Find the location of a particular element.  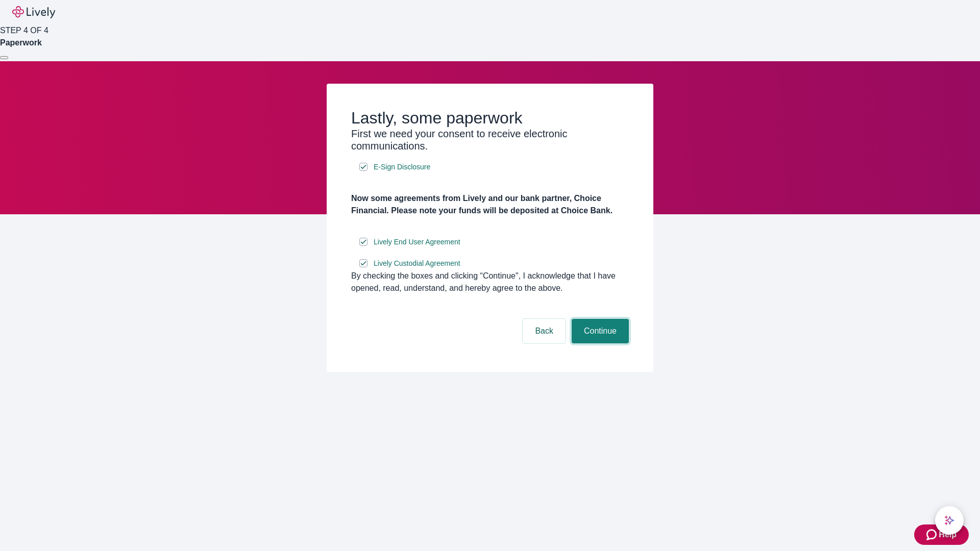

h2: Lastly, some paperwork is located at coordinates (490, 118).